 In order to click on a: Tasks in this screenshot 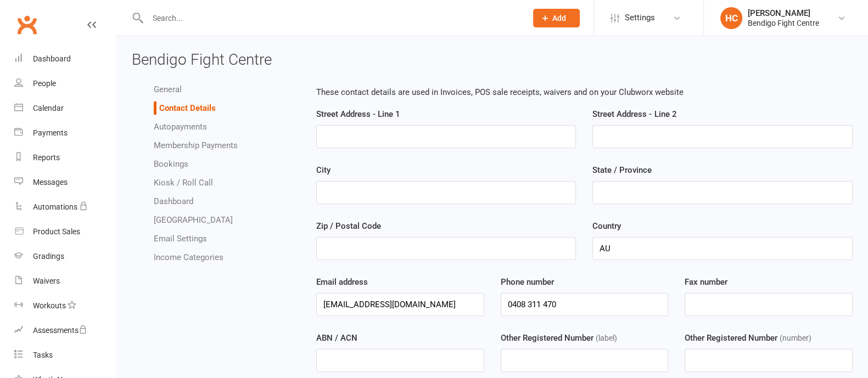, I will do `click(65, 355)`.